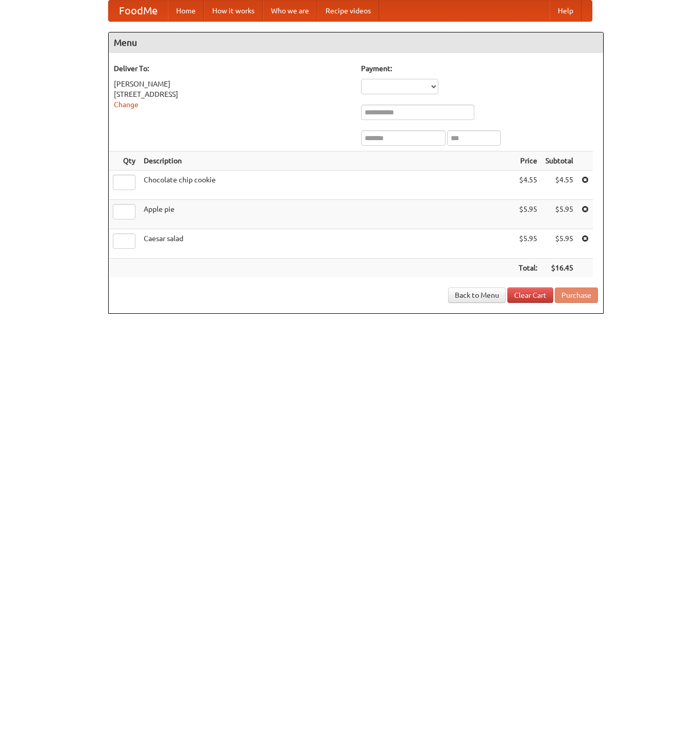 The width and height of the screenshot is (700, 729). I want to click on h4: Menu, so click(357, 43).